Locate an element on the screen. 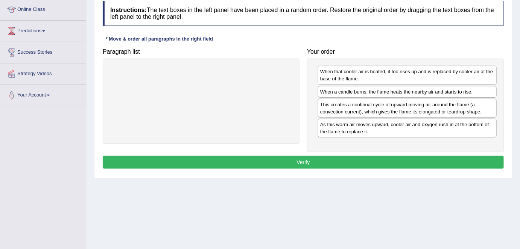 The width and height of the screenshot is (520, 249). div: * Move & order all paragraphs in the right field is located at coordinates (159, 39).